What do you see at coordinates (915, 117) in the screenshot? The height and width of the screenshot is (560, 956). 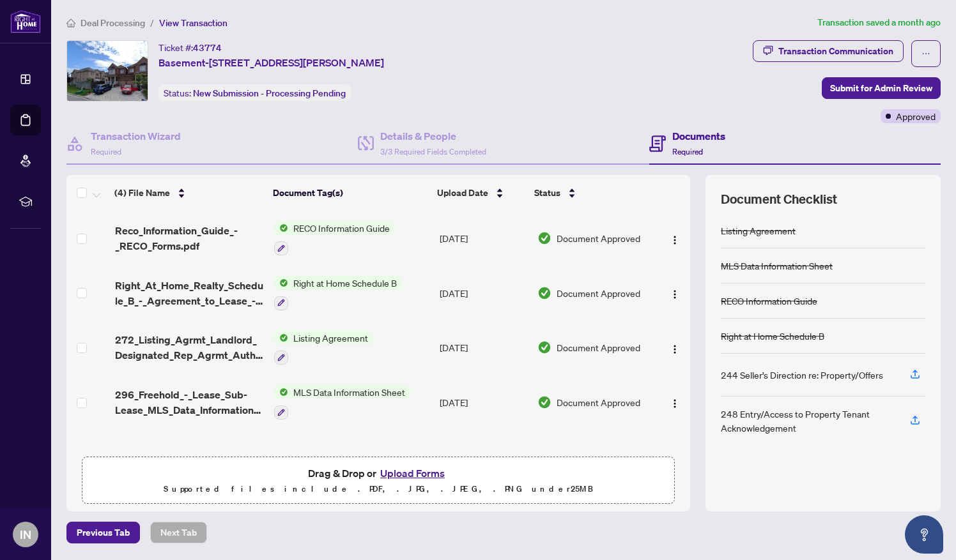 I see `span: Approved` at bounding box center [915, 117].